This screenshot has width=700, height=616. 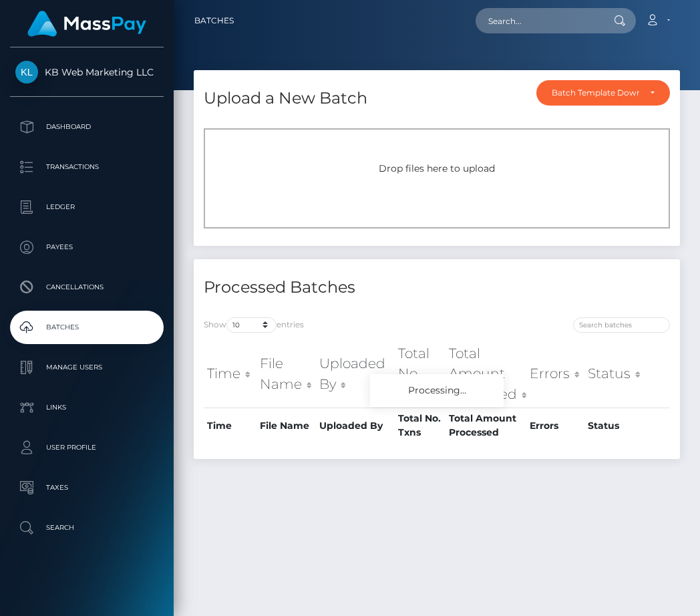 I want to click on a: User Profile, so click(x=87, y=447).